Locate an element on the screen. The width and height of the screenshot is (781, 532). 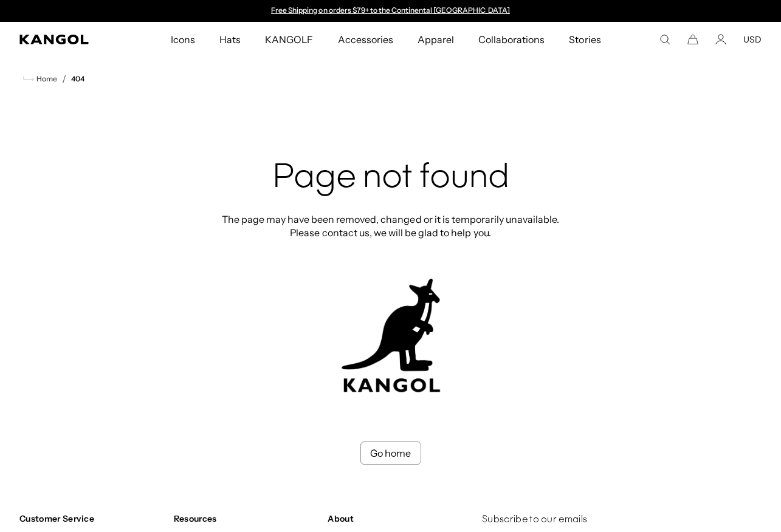
a: Stories is located at coordinates (585, 39).